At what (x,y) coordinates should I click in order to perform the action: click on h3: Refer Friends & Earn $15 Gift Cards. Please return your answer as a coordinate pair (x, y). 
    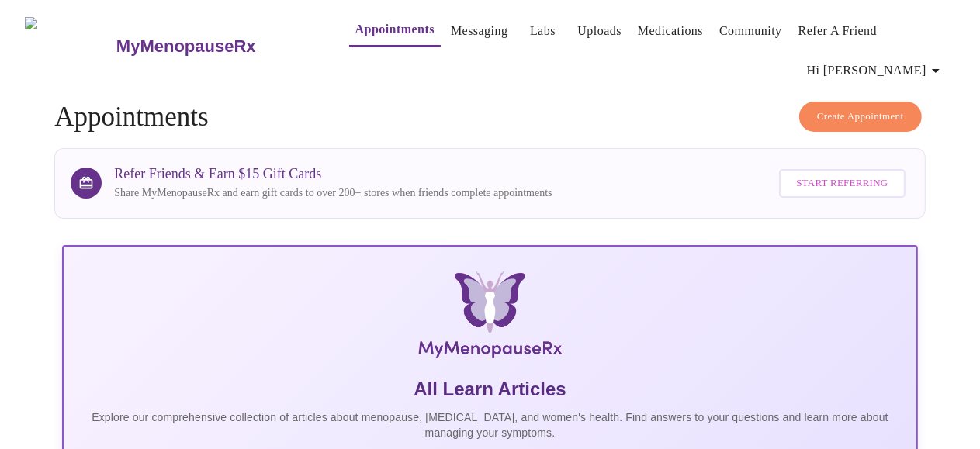
    Looking at the image, I should click on (333, 174).